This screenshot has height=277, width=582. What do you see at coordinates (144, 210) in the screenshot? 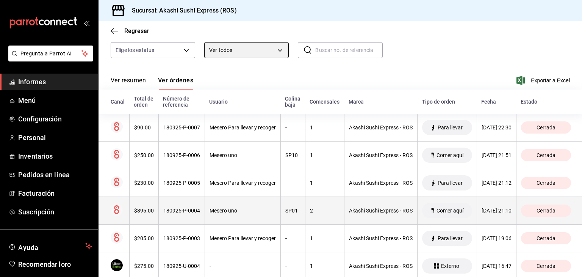
I see `font: $895.00` at bounding box center [144, 210].